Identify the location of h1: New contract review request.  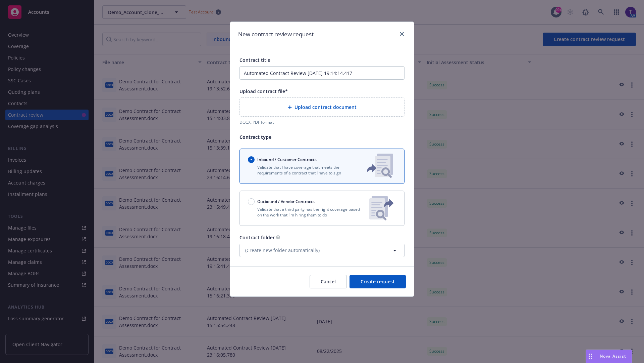
(276, 34).